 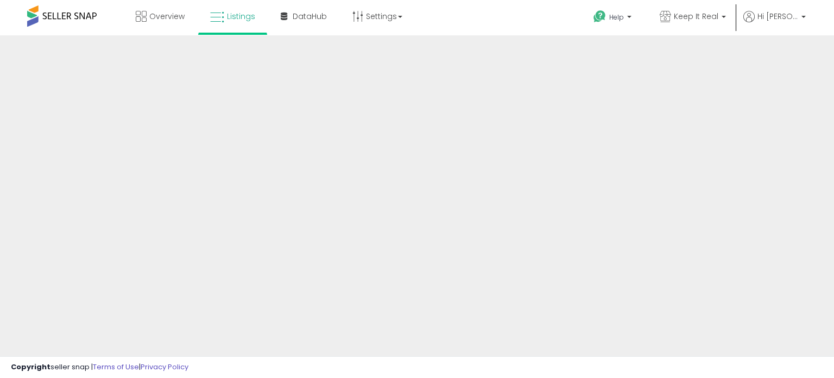 What do you see at coordinates (99, 367) in the screenshot?
I see `div: seller snap | |` at bounding box center [99, 367].